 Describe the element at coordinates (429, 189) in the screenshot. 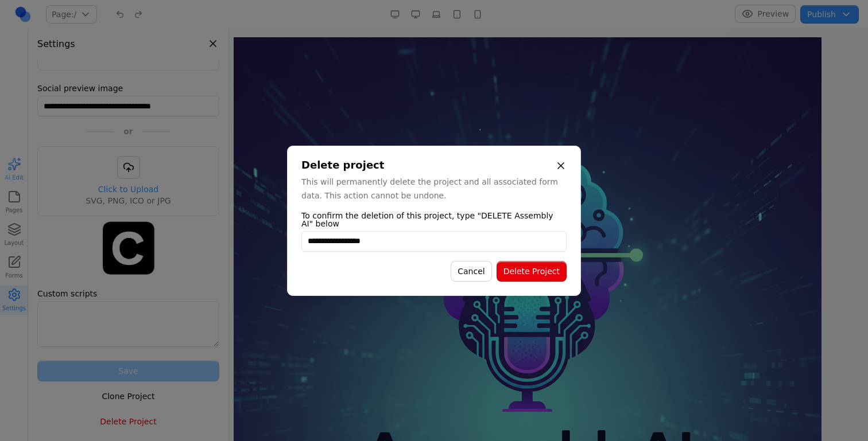

I see `span: This will permanently delete the project and all associated form data. This action cannot be undone.` at that location.